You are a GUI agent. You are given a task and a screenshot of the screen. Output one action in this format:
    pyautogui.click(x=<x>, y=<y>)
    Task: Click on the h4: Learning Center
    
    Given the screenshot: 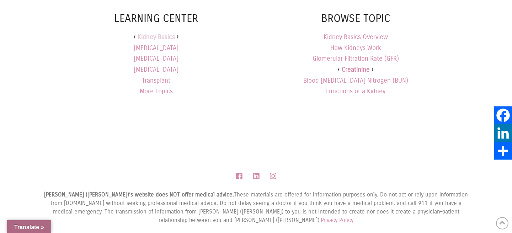 What is the action you would take?
    pyautogui.click(x=156, y=18)
    